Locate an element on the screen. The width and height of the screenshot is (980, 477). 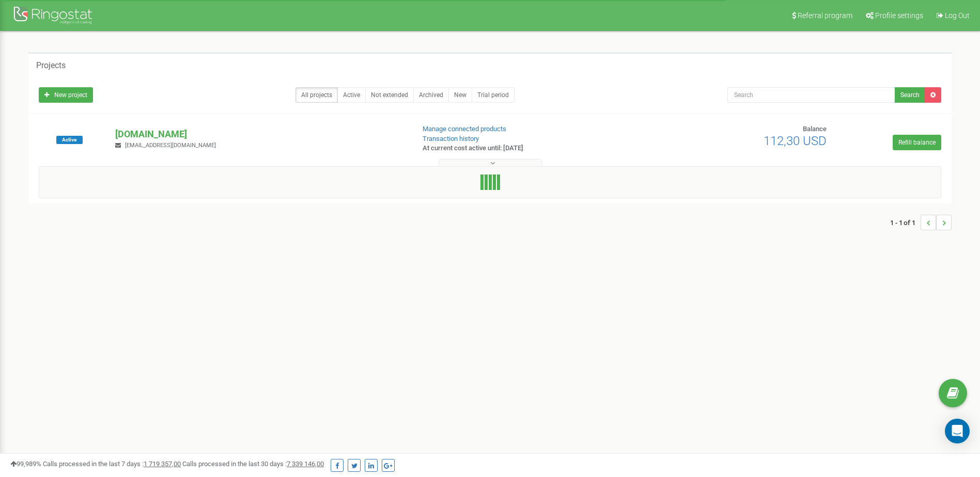
a: Manage connected products is located at coordinates (464, 128).